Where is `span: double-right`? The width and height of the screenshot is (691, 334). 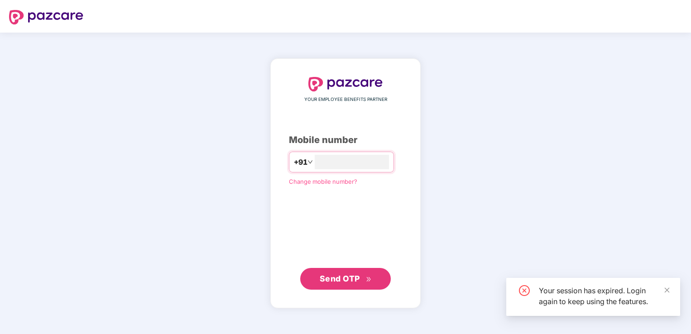 span: double-right is located at coordinates (369, 279).